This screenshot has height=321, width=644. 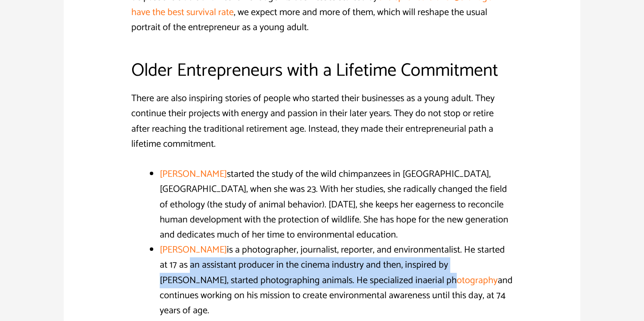 What do you see at coordinates (336, 281) in the screenshot?
I see `li: is a photographer, journalist, reporter, and environmentalist. He started at 17 as an assistant p...` at bounding box center [336, 281].